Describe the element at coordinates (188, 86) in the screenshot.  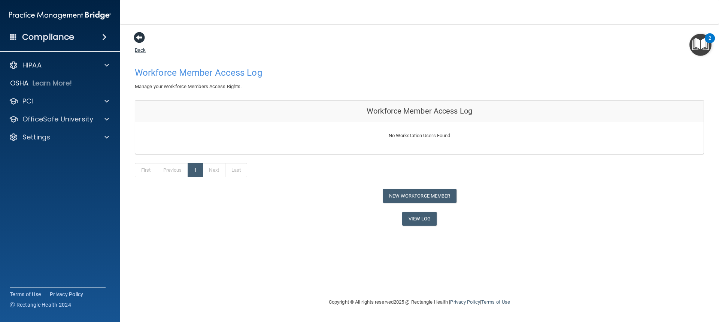
I see `span: Manage your Workforce Members Access Rights.` at that location.